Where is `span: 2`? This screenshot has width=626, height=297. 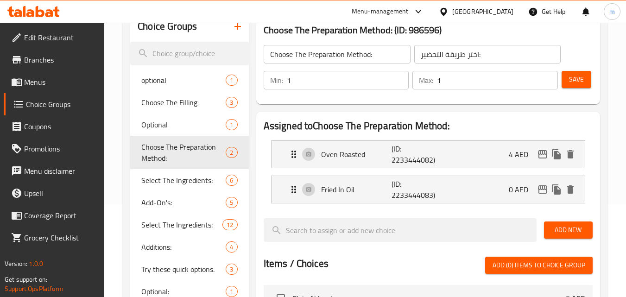
span: 2 is located at coordinates (231, 152).